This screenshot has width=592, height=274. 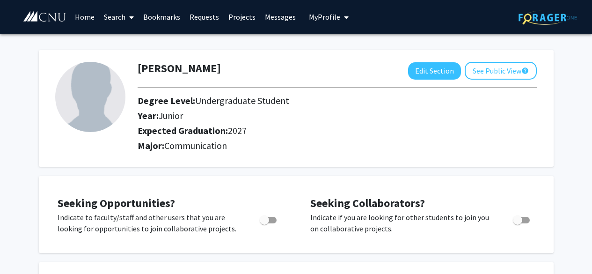 What do you see at coordinates (90, 97) in the screenshot?
I see `img: Profile Picture` at bounding box center [90, 97].